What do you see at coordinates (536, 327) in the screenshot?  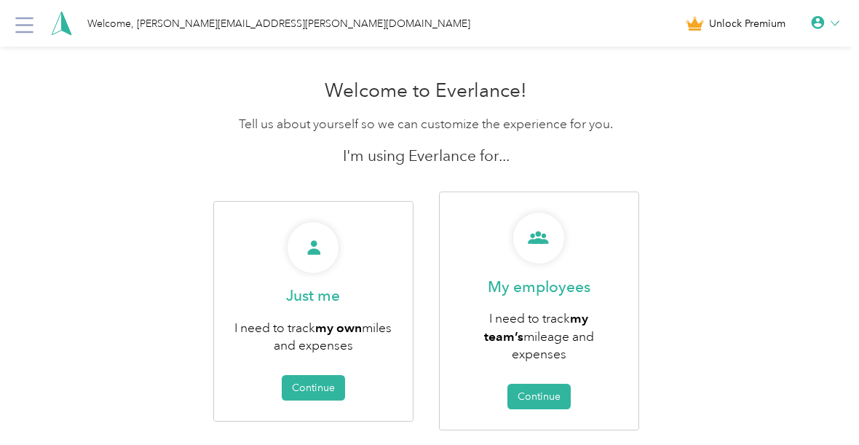 I see `b: my team’s` at bounding box center [536, 327].